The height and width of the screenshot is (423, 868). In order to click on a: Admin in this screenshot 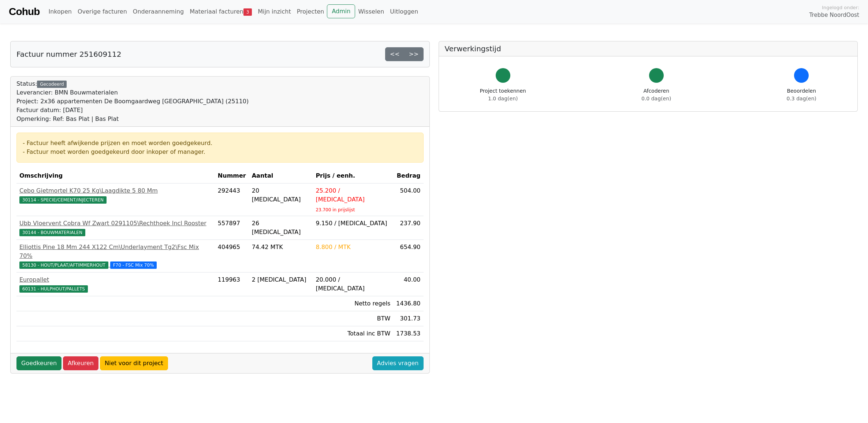, I will do `click(341, 11)`.